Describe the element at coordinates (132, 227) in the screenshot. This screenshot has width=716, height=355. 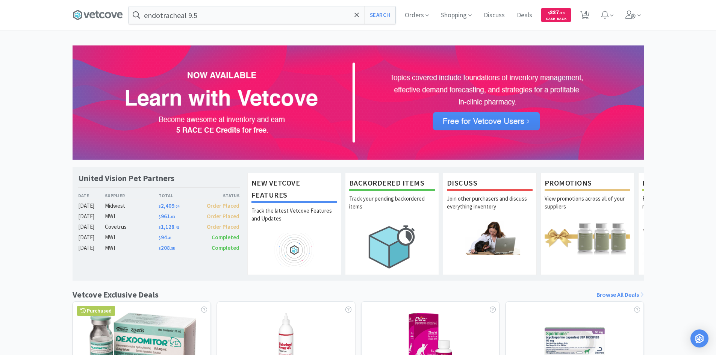
I see `div: Covetrus` at that location.